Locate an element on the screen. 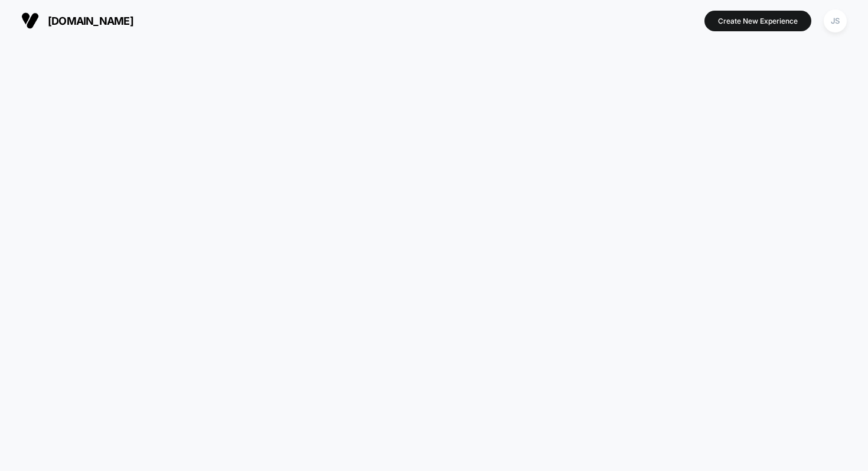 The width and height of the screenshot is (868, 471). img: Visually logo is located at coordinates (30, 21).